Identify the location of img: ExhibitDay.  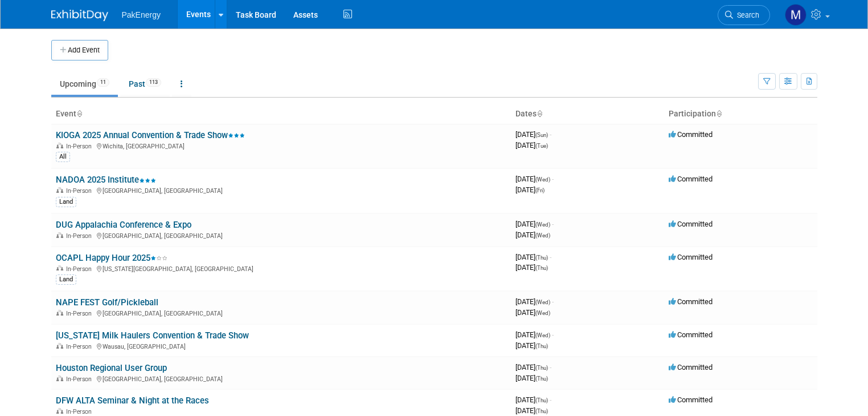
(80, 15).